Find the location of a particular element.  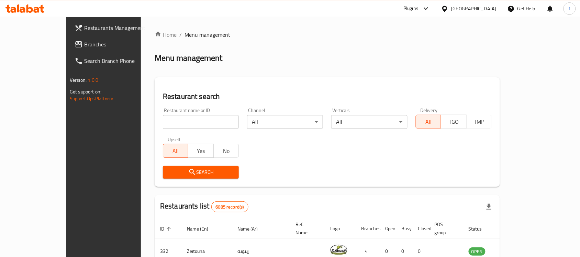

div: Plugins is located at coordinates (411, 9).